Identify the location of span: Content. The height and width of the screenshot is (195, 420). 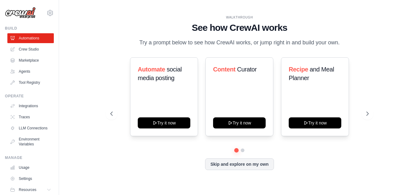
(224, 69).